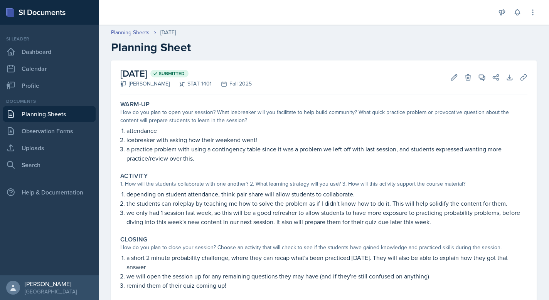 The image size is (549, 300). What do you see at coordinates (134, 240) in the screenshot?
I see `label: Closing` at bounding box center [134, 240].